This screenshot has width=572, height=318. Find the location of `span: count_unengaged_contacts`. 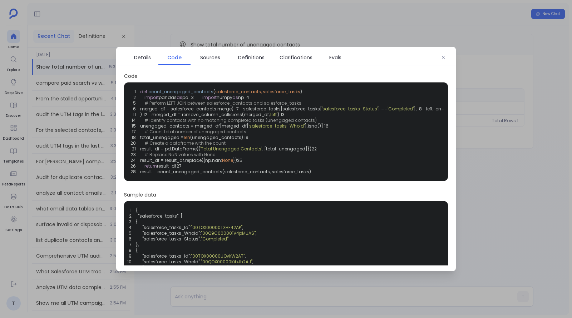

span: count_unengaged_contacts is located at coordinates (181, 91).